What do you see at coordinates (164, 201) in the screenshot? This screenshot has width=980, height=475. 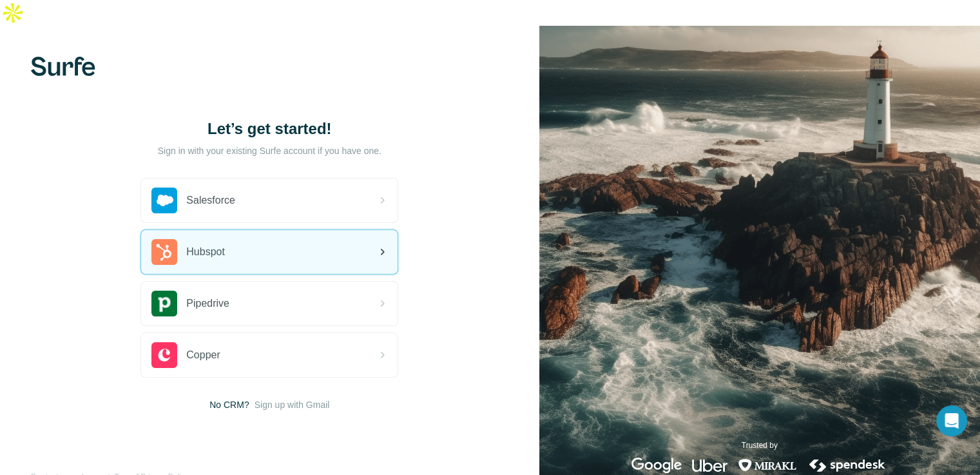 I see `img: salesforce's logo` at bounding box center [164, 201].